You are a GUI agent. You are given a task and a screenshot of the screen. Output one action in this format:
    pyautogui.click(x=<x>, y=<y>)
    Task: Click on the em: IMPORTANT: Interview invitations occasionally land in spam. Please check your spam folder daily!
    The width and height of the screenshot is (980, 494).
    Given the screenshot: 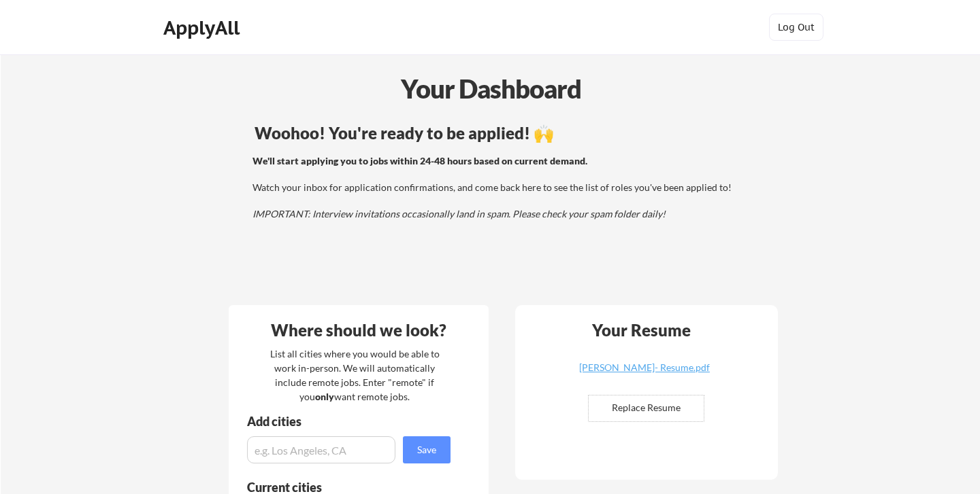 What is the action you would take?
    pyautogui.click(x=459, y=214)
    